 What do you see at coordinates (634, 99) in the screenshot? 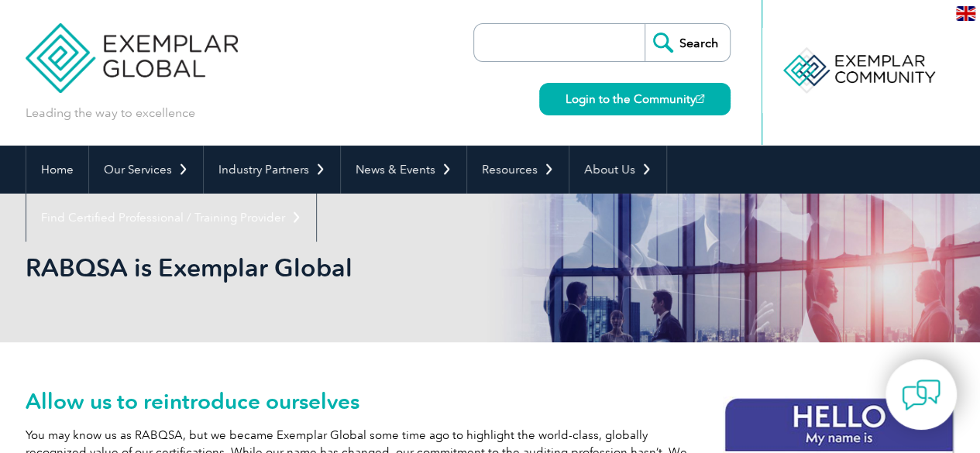
I see `a: Login to the Community` at bounding box center [634, 99].